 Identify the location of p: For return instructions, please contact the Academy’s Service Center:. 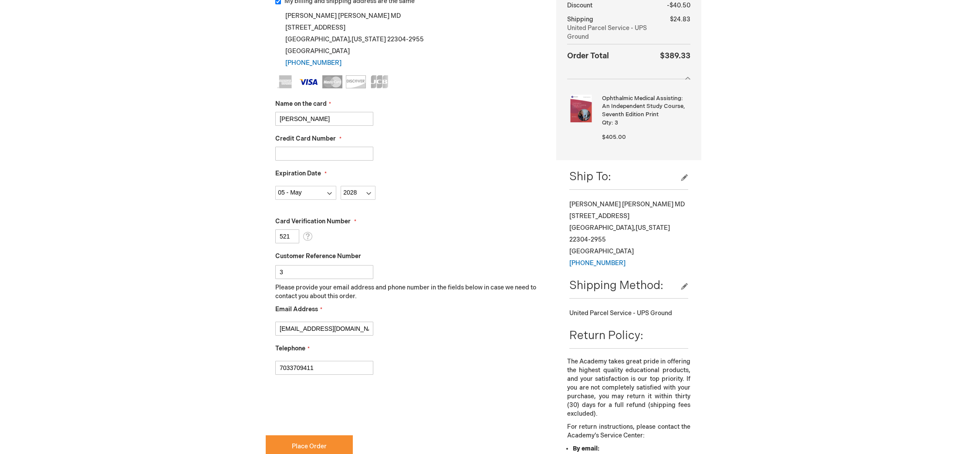
(629, 432).